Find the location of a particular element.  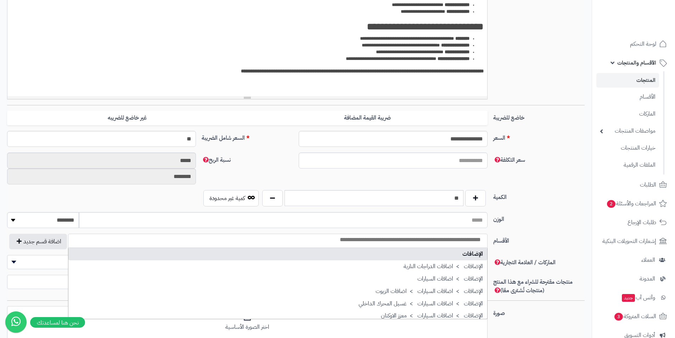

a: المنتجات is located at coordinates (628, 80).